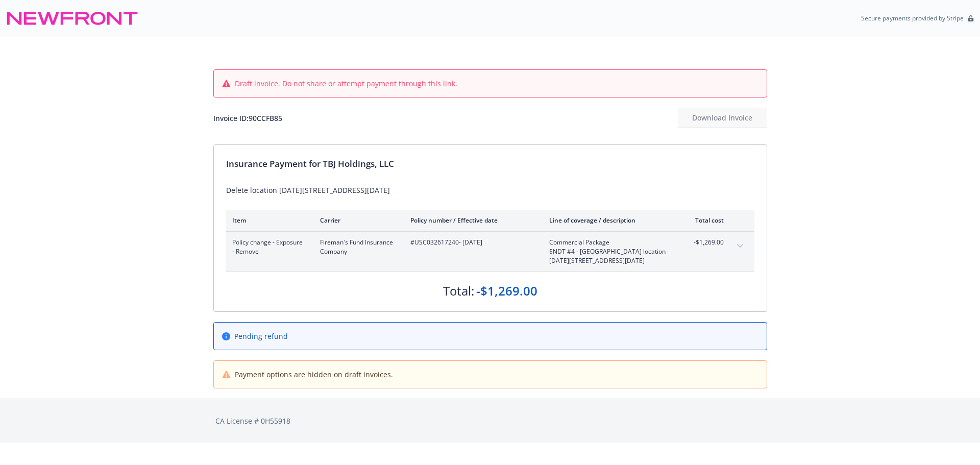 This screenshot has height=465, width=980. Describe the element at coordinates (723, 118) in the screenshot. I see `button: Download Invoice` at that location.